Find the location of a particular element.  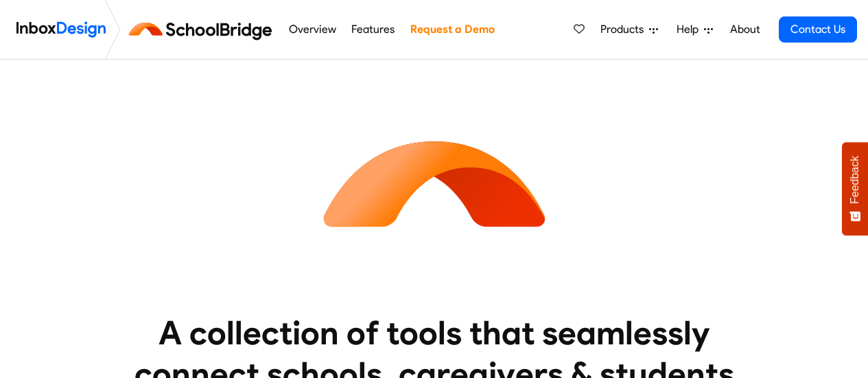

a: Overview is located at coordinates (312, 29).